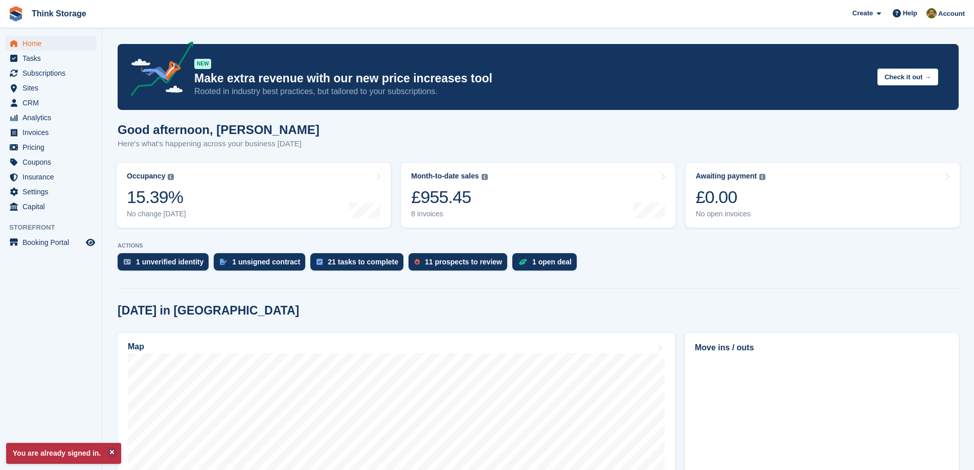  Describe the element at coordinates (862, 13) in the screenshot. I see `span: Create` at that location.